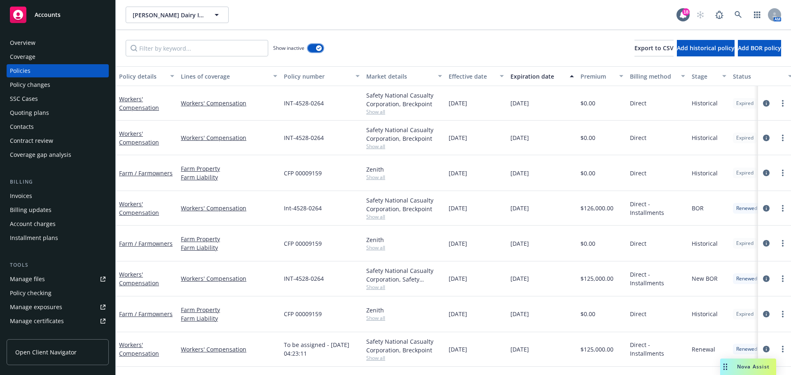  I want to click on div: Policy details, so click(142, 76).